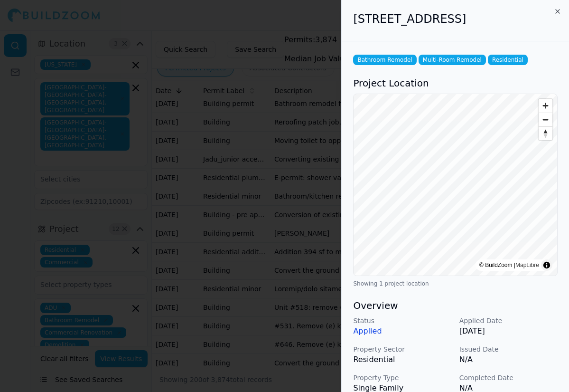 The width and height of the screenshot is (569, 392). Describe the element at coordinates (402, 331) in the screenshot. I see `p: Applied` at that location.